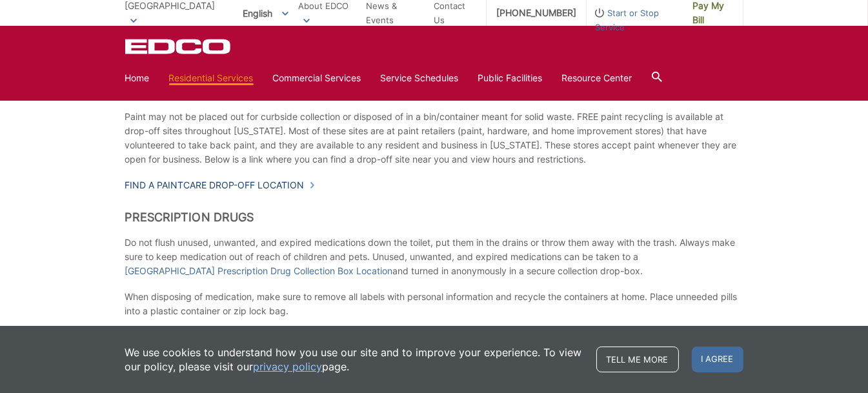 The height and width of the screenshot is (393, 868). I want to click on a: EDCD logo. Return to the homepage., so click(179, 47).